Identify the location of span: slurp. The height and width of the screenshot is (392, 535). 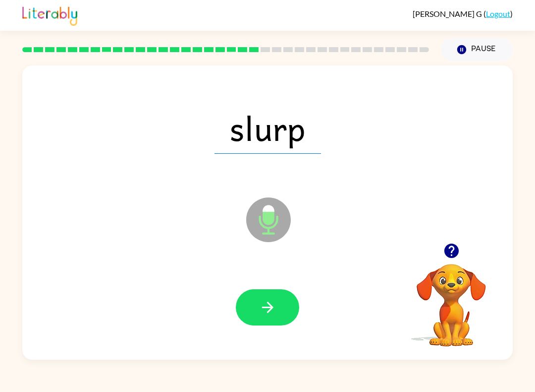
(268, 128).